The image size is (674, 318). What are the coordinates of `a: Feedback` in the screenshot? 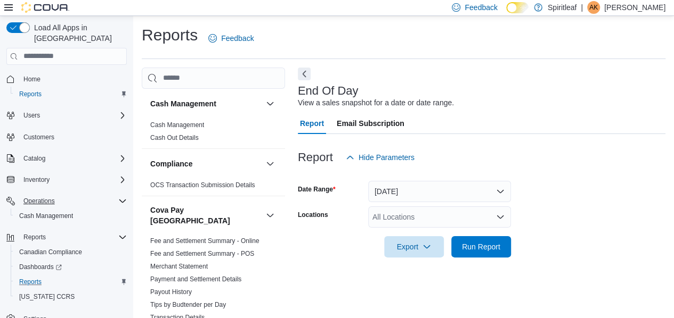 It's located at (231, 38).